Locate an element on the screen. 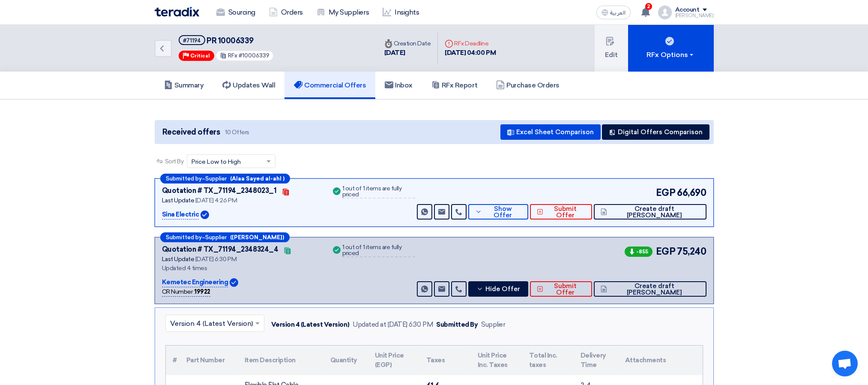 Image resolution: width=868 pixels, height=385 pixels. th: Unit Price (EGP) is located at coordinates (393, 360).